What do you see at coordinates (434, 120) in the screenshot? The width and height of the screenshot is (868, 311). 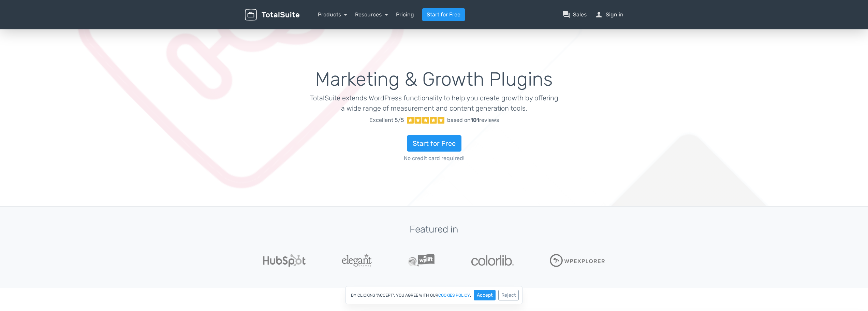 I see `a: Excellent 5/5 based on101reviews` at bounding box center [434, 120].